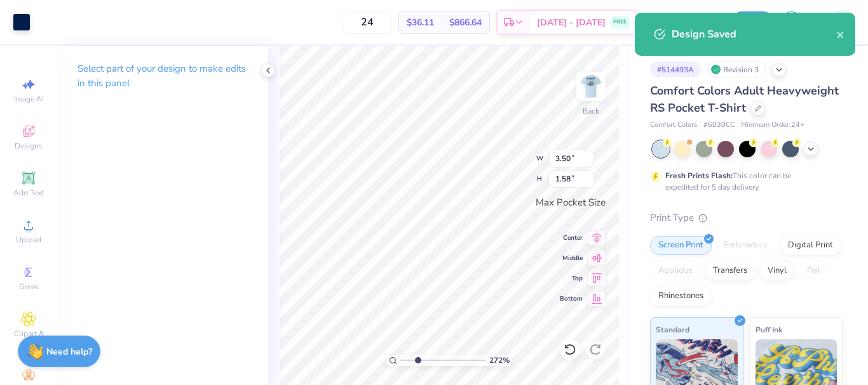  Describe the element at coordinates (718, 125) in the screenshot. I see `span: # 6030CC` at that location.